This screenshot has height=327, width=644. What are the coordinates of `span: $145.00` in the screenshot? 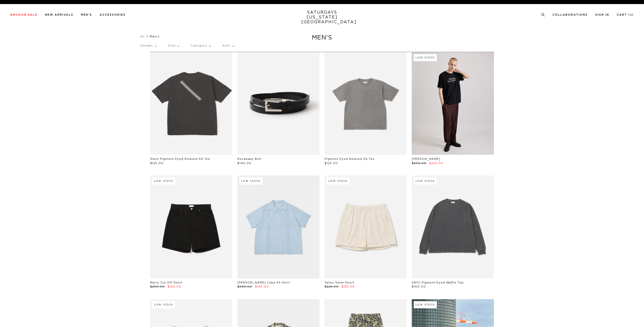 It's located at (262, 287).